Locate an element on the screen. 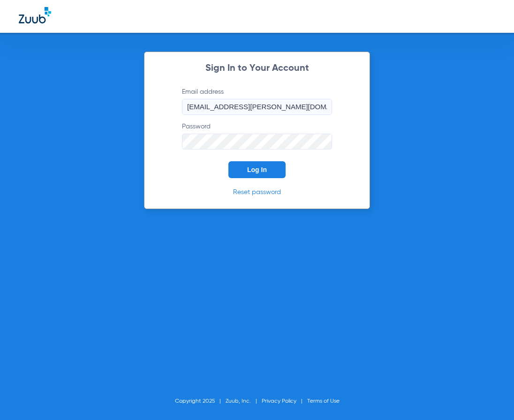 This screenshot has height=420, width=514. li: Zuub, Inc. is located at coordinates (243, 402).